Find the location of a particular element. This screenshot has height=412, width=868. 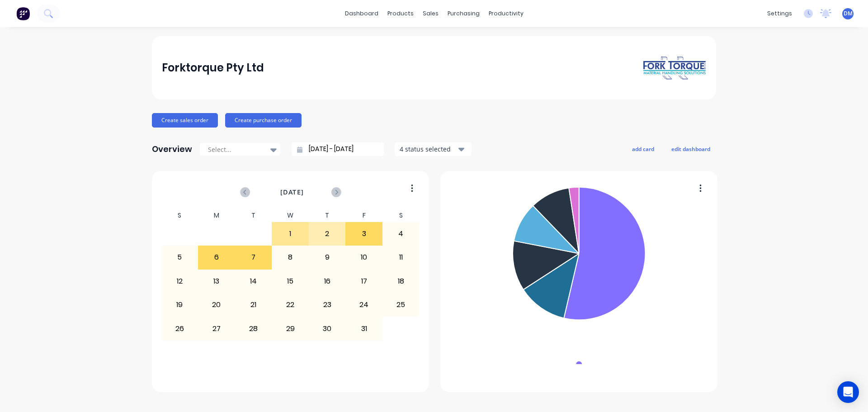

div: F is located at coordinates (364, 215).